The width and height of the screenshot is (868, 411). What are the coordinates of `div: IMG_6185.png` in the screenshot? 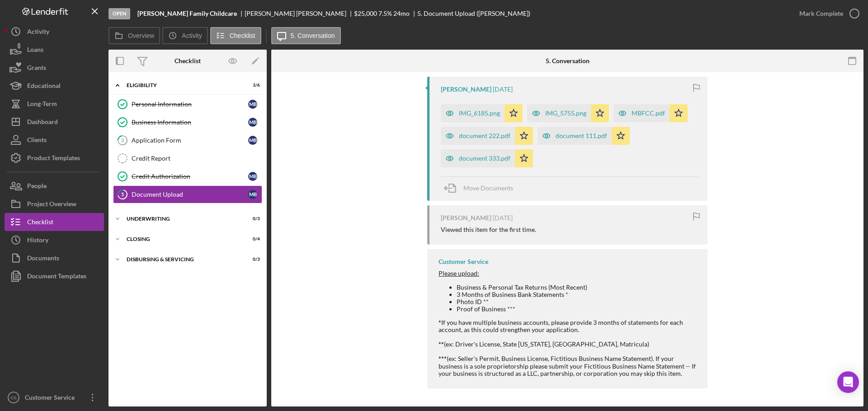 It's located at (479, 114).